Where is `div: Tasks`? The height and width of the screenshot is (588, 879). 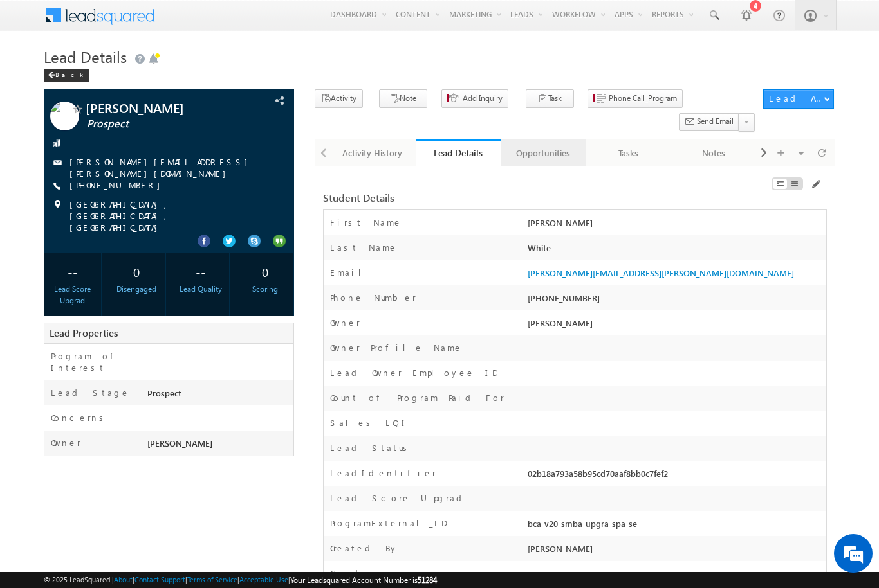
div: Tasks is located at coordinates (628, 153).